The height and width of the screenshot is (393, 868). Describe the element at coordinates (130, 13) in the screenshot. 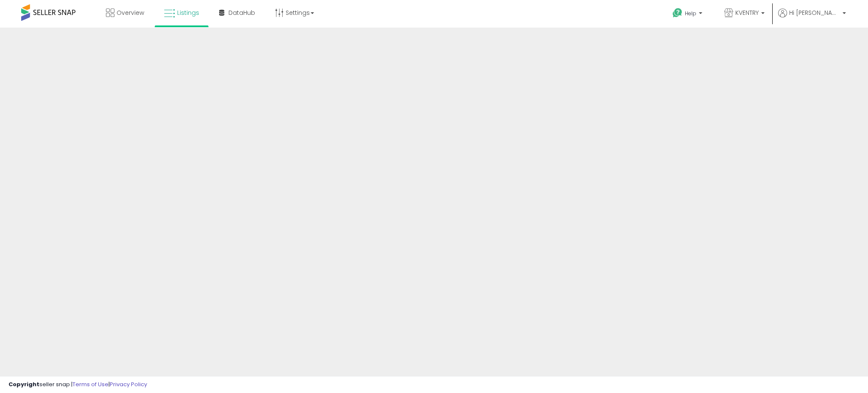

I see `span: Overview` at that location.